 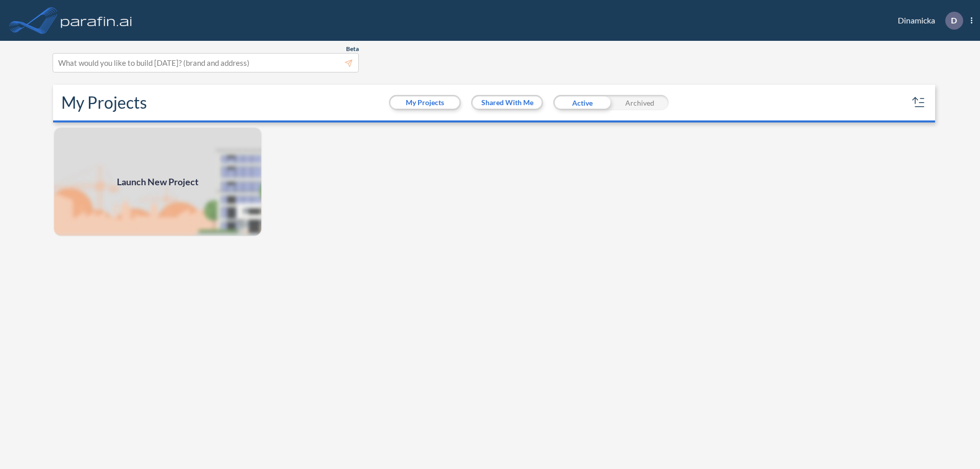 What do you see at coordinates (96, 20) in the screenshot?
I see `img: logo` at bounding box center [96, 20].